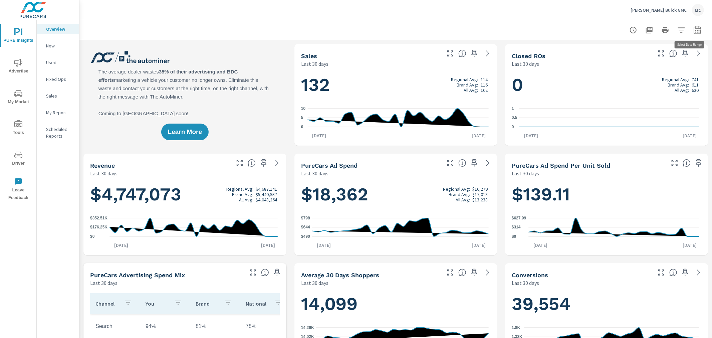 The width and height of the screenshot is (712, 338). Describe the element at coordinates (681, 30) in the screenshot. I see `button: Apply Filters` at that location.